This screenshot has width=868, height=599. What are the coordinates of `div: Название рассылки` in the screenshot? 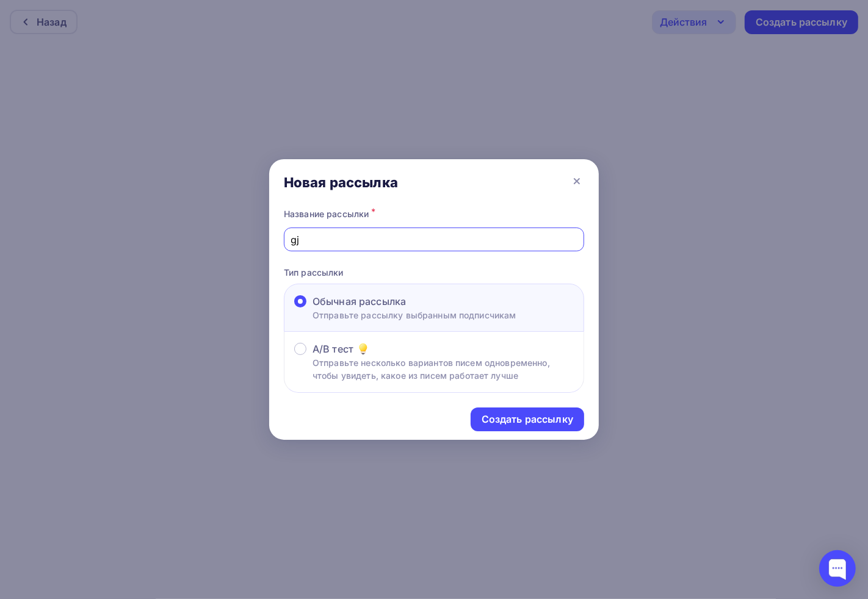 It's located at (434, 214).